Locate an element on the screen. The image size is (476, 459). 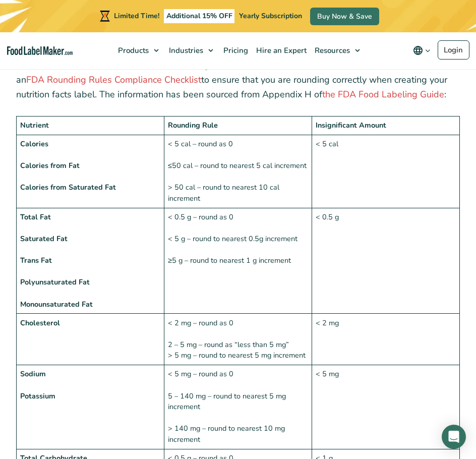
a: Resources is located at coordinates (337, 50).